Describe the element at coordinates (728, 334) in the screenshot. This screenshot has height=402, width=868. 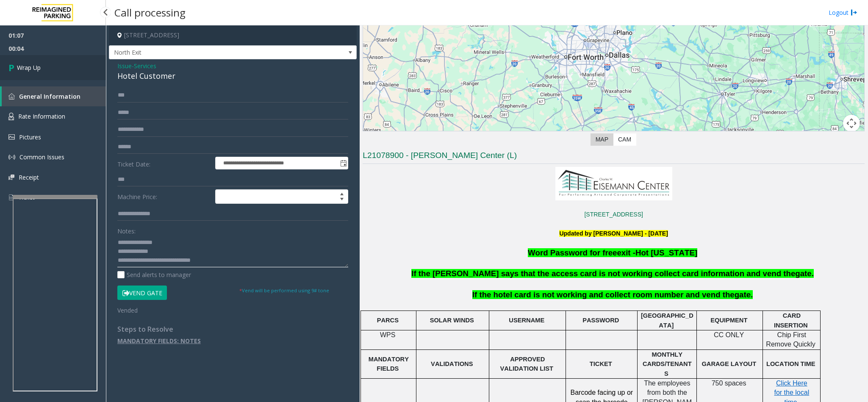
I see `span: CC ONLY` at that location.